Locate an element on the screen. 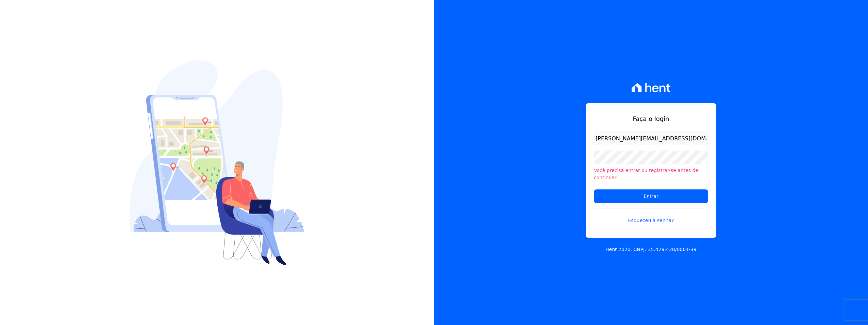  input: Entrar is located at coordinates (651, 196).